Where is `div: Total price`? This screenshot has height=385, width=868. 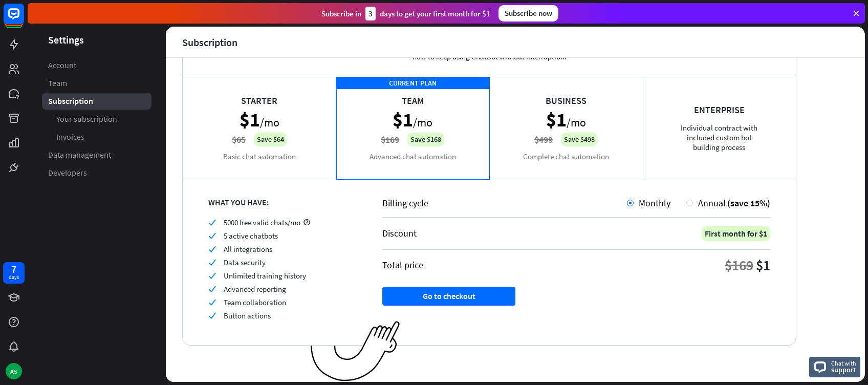
div: Total price is located at coordinates (403, 265).